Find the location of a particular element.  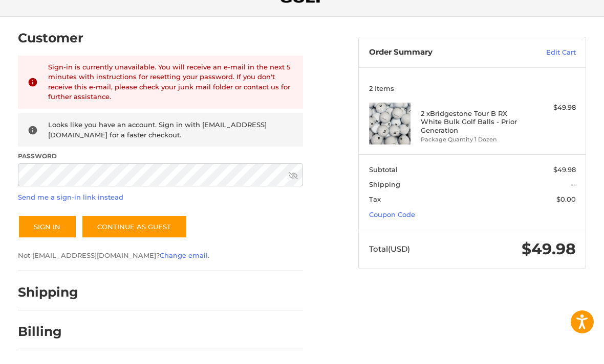

a: Edit Cart is located at coordinates (542, 53).